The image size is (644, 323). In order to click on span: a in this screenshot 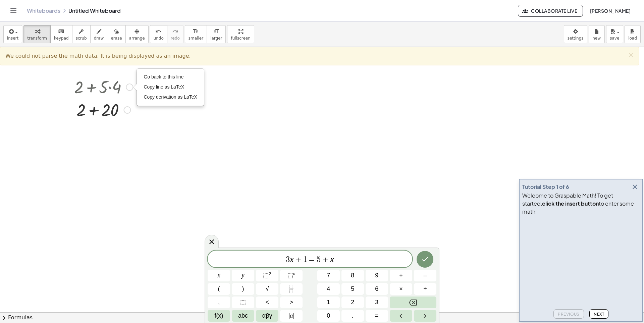, I will do `click(292, 316)`.